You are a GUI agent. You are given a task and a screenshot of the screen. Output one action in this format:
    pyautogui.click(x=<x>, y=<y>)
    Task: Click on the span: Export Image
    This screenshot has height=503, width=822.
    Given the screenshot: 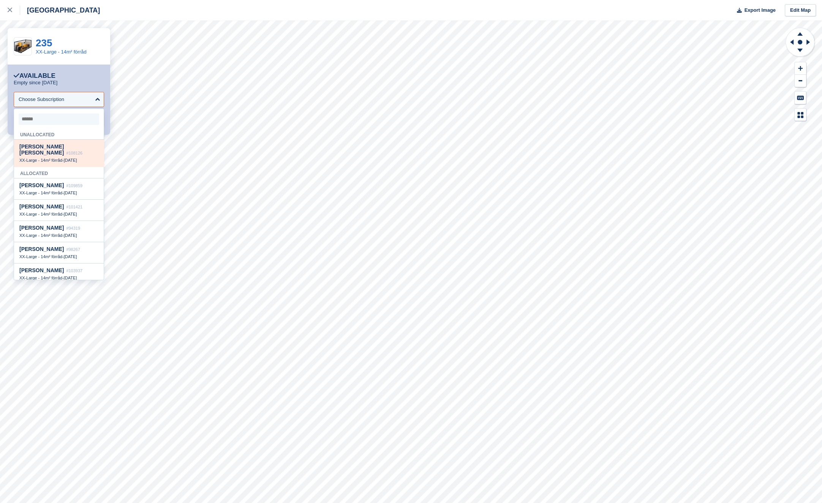 What is the action you would take?
    pyautogui.click(x=759, y=10)
    